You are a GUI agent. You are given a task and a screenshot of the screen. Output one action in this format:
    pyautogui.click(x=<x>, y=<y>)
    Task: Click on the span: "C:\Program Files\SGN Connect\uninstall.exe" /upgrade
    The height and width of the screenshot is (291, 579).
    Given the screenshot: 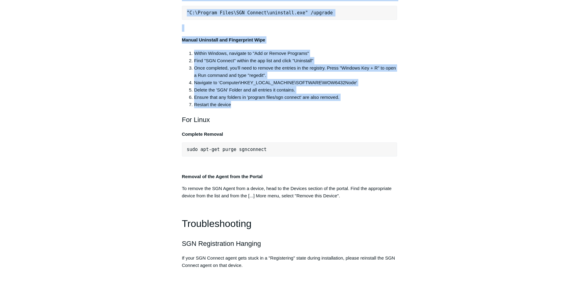 What is the action you would take?
    pyautogui.click(x=260, y=13)
    